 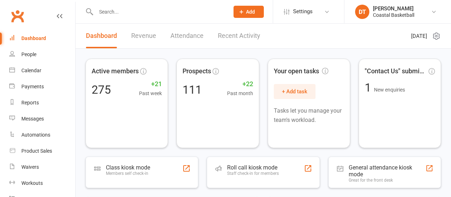 What do you see at coordinates (251, 12) in the screenshot?
I see `span: Add` at bounding box center [251, 12].